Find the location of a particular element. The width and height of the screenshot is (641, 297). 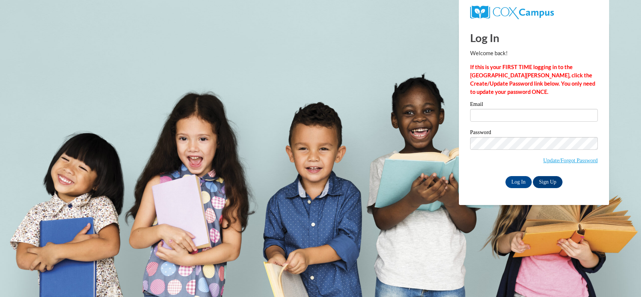

img: COX Campus is located at coordinates (512, 12).